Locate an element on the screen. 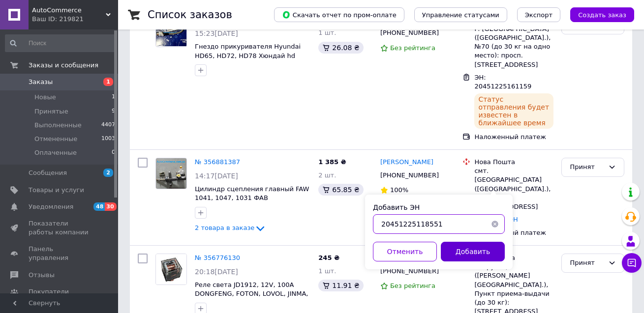  button: Экспорт is located at coordinates (539, 15).